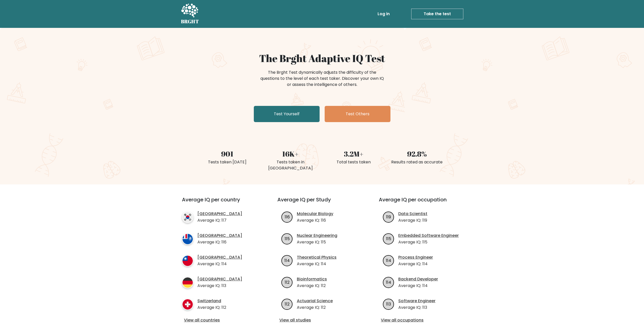 This screenshot has width=644, height=324. What do you see at coordinates (190, 14) in the screenshot?
I see `a: BRGHT` at bounding box center [190, 14].